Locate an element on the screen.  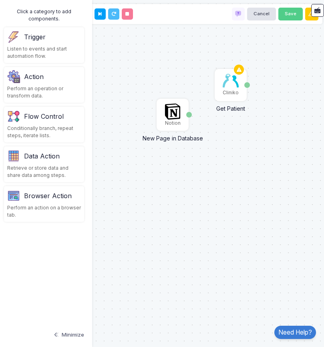
button: Minimize is located at coordinates (69, 335).